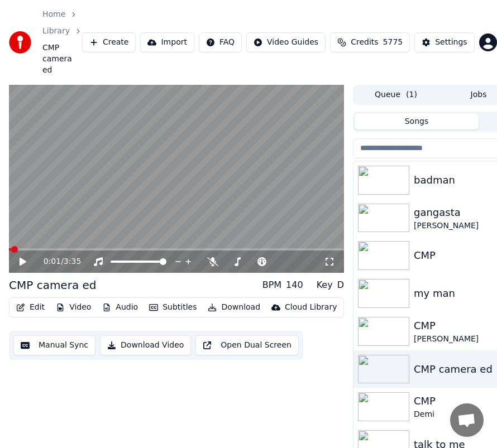 The height and width of the screenshot is (448, 497). Describe the element at coordinates (396, 94) in the screenshot. I see `button: Queue` at that location.